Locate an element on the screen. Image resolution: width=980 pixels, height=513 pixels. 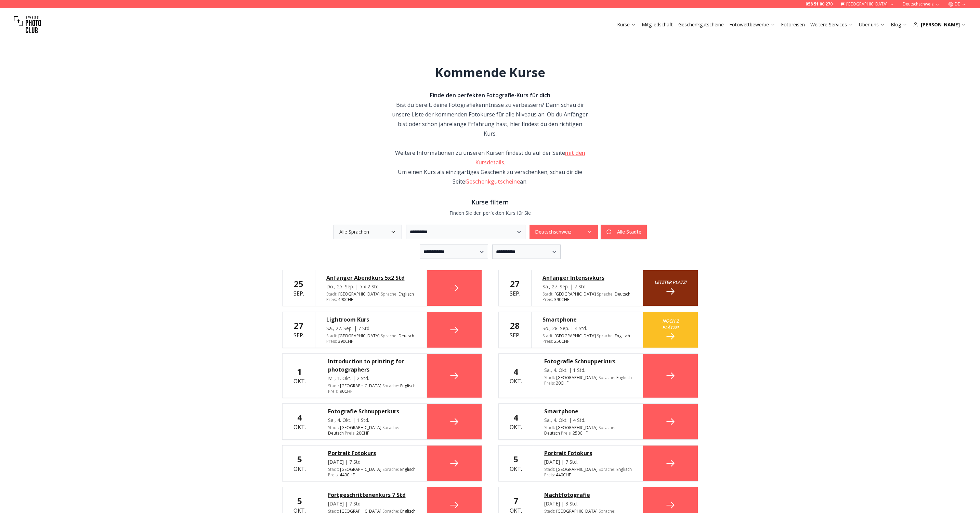
b: 28 is located at coordinates (515, 325).